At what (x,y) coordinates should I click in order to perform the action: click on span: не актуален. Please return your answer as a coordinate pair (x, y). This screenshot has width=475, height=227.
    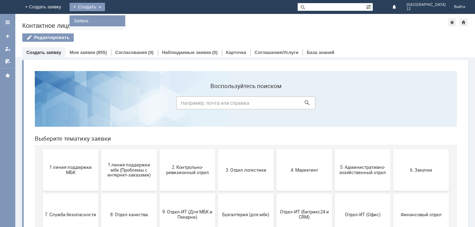
    Looking at the image, I should click on (217, 193).